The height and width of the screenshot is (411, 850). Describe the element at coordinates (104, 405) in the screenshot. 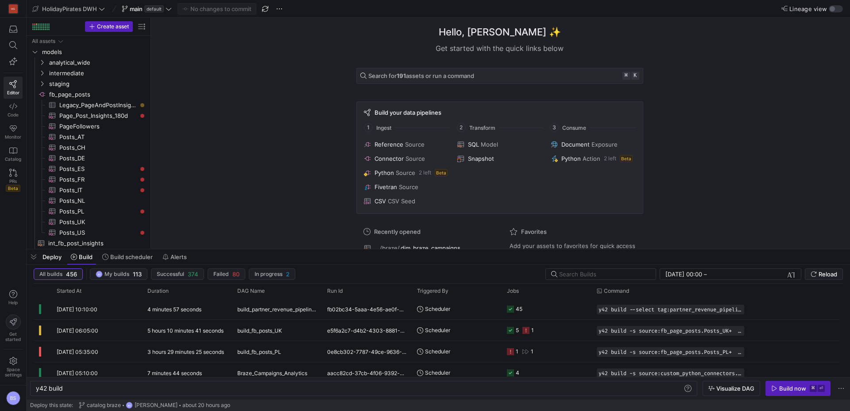

I see `span: catalog braze` at that location.